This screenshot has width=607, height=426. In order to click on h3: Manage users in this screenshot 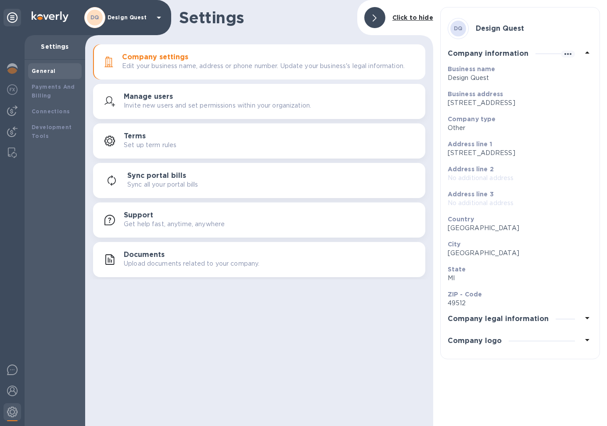, I will do `click(148, 97)`.